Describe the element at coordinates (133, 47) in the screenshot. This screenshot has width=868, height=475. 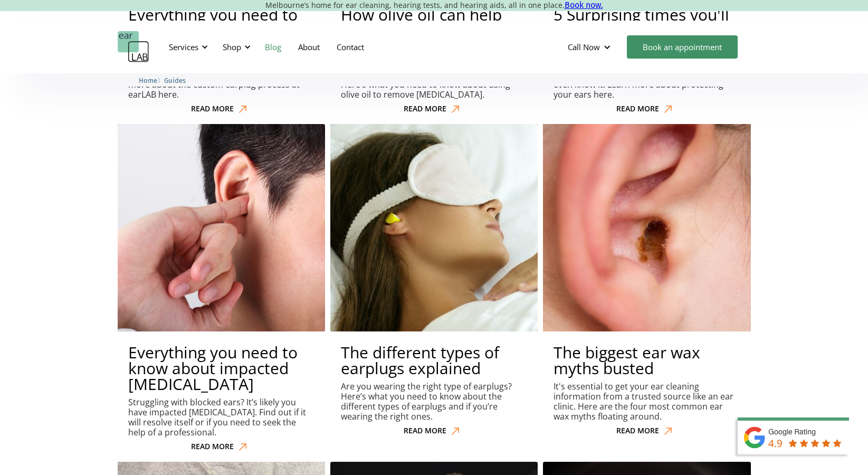
I see `a: home` at that location.